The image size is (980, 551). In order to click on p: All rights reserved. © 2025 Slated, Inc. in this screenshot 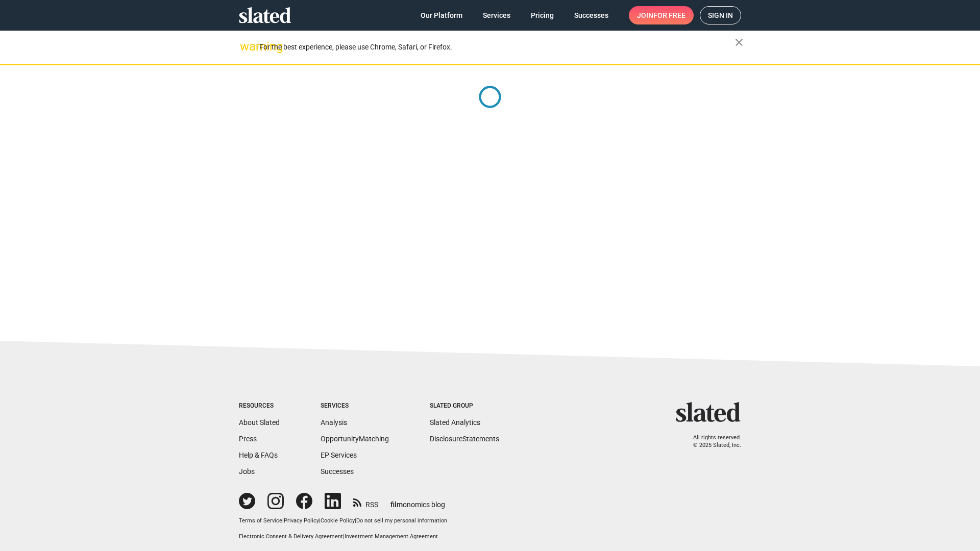, I will do `click(711, 441)`.